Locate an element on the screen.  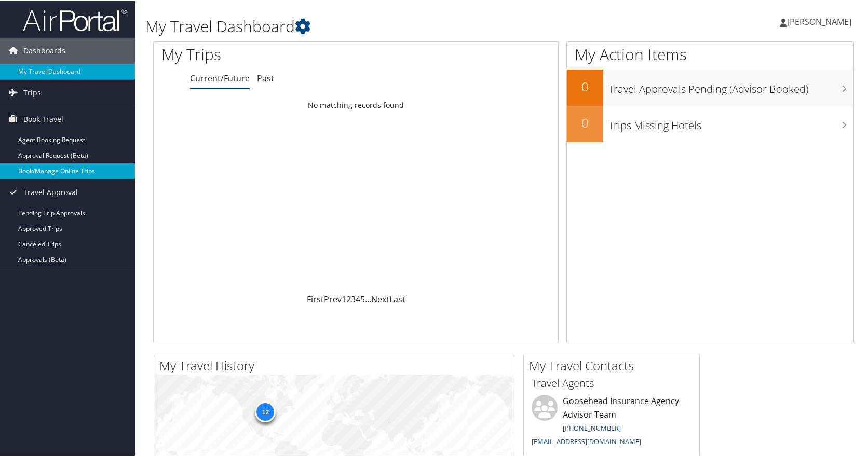
h3: Trips Missing Hotels is located at coordinates (731, 122).